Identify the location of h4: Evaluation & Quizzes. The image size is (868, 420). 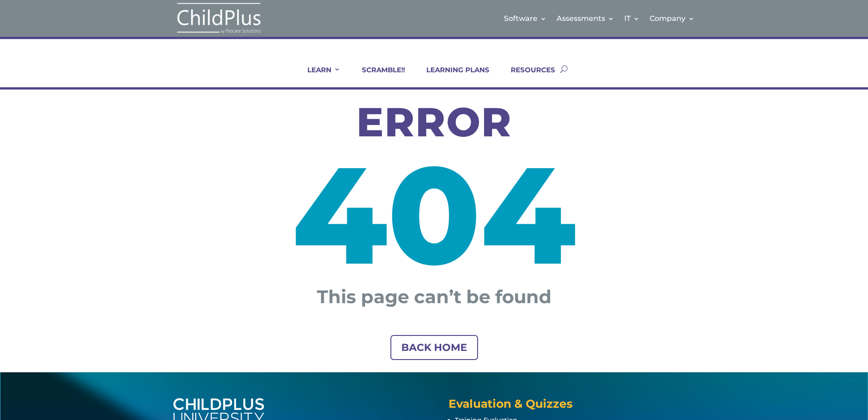
(571, 406).